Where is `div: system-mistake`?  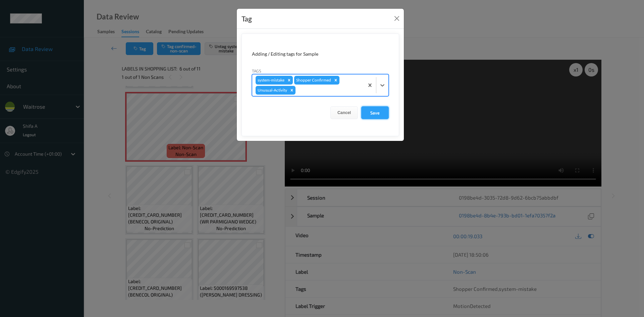
div: system-mistake is located at coordinates (270, 80).